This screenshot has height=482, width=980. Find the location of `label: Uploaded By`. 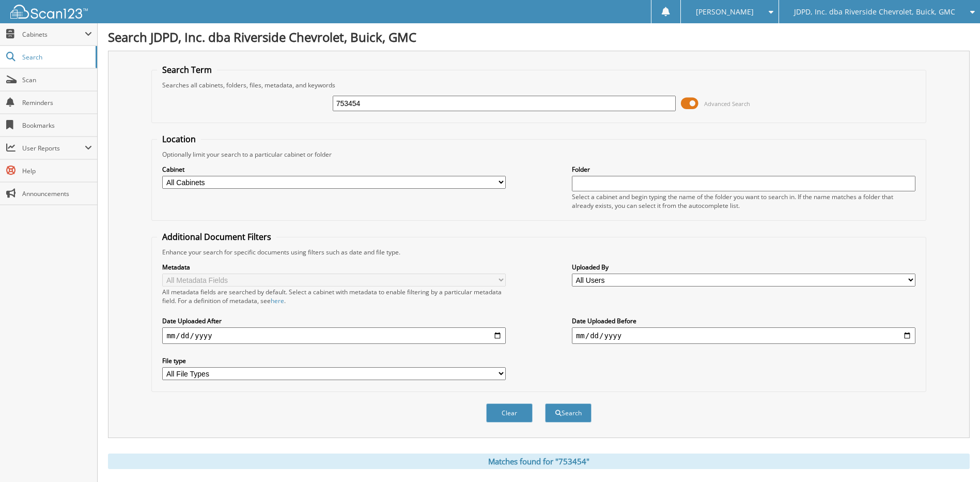

label: Uploaded By is located at coordinates (744, 267).